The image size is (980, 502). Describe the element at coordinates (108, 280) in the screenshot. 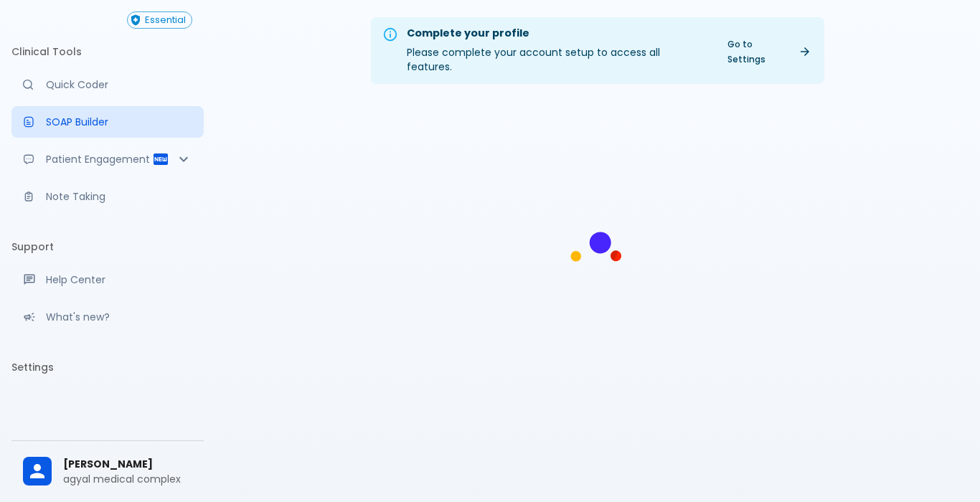

I see `a: Get help from our support team` at that location.